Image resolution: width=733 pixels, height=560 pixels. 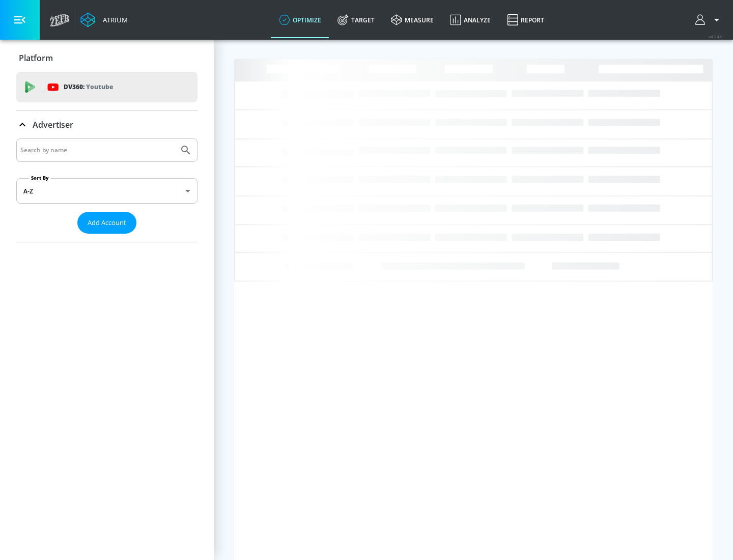 I want to click on p: Advertiser, so click(x=53, y=125).